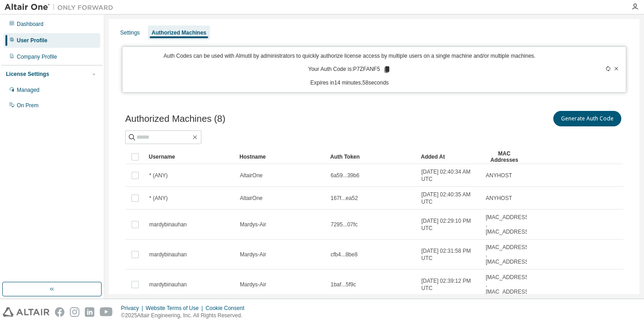 The height and width of the screenshot is (325, 644). I want to click on p: © 2025 Altair Engineering, Inc. All Rights Reserved., so click(185, 315).